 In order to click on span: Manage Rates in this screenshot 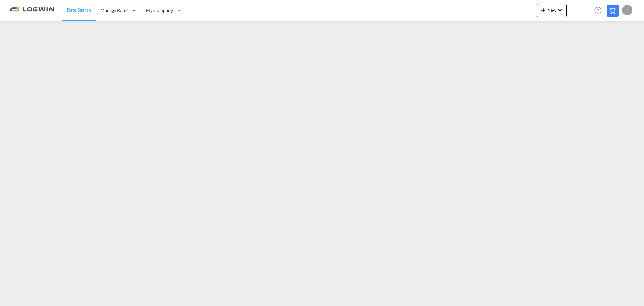, I will do `click(114, 10)`.